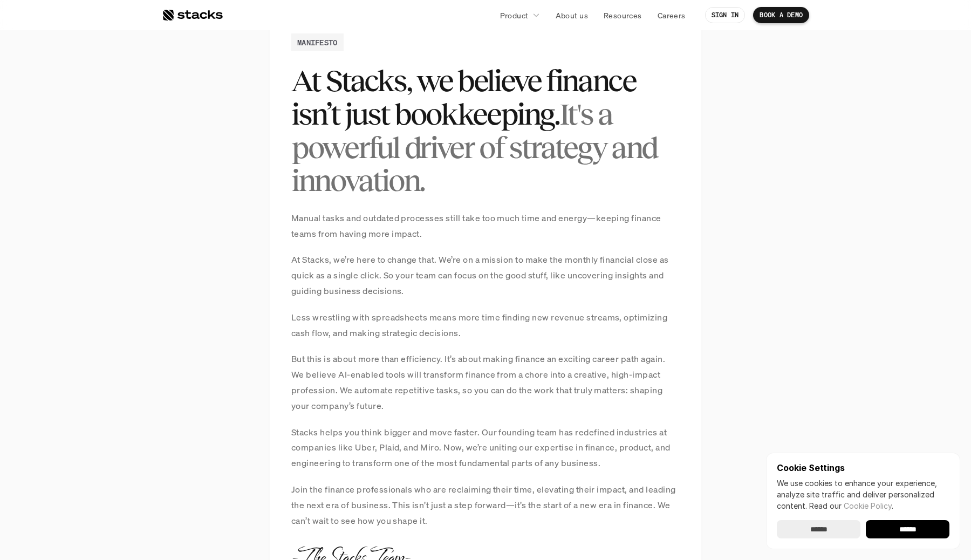 The image size is (971, 560). Describe the element at coordinates (486, 505) in the screenshot. I see `p: Join the finance professionals who are reclaiming their time, elevating their impact, and leading...` at that location.